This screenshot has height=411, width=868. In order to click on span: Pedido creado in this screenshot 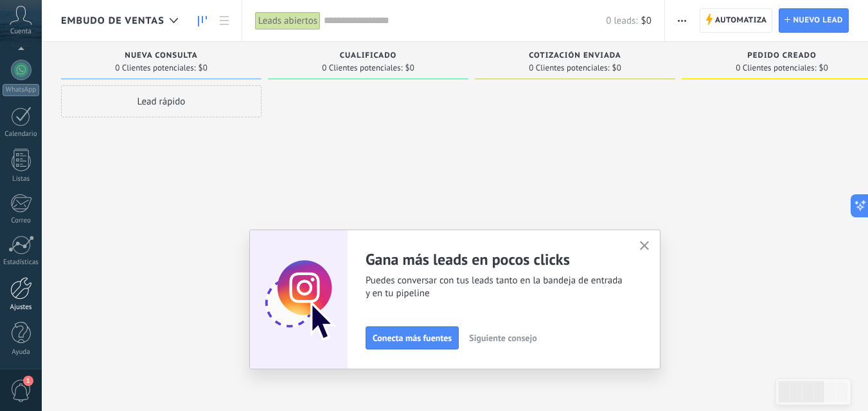, I will do `click(781, 56)`.